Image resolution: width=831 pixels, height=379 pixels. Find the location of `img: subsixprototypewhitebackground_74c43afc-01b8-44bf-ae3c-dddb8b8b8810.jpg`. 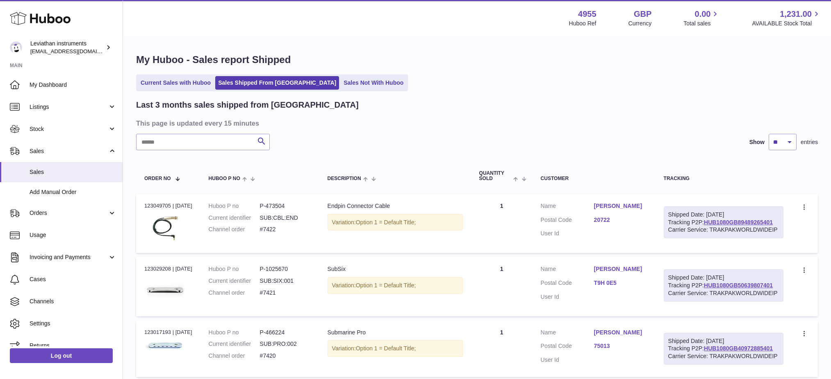

img: subsixprototypewhitebackground_74c43afc-01b8-44bf-ae3c-dddb8b8b8810.jpg is located at coordinates (165, 291).